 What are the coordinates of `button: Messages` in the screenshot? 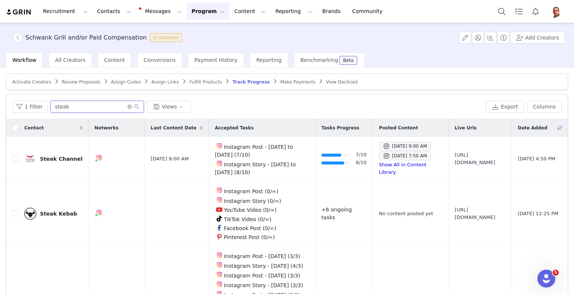 It's located at (161, 11).